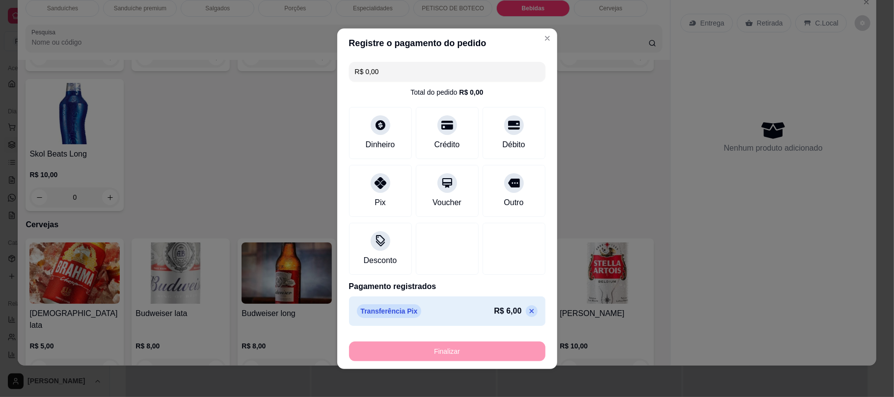  What do you see at coordinates (471, 92) in the screenshot?
I see `div: R$ 0,00` at bounding box center [471, 92].